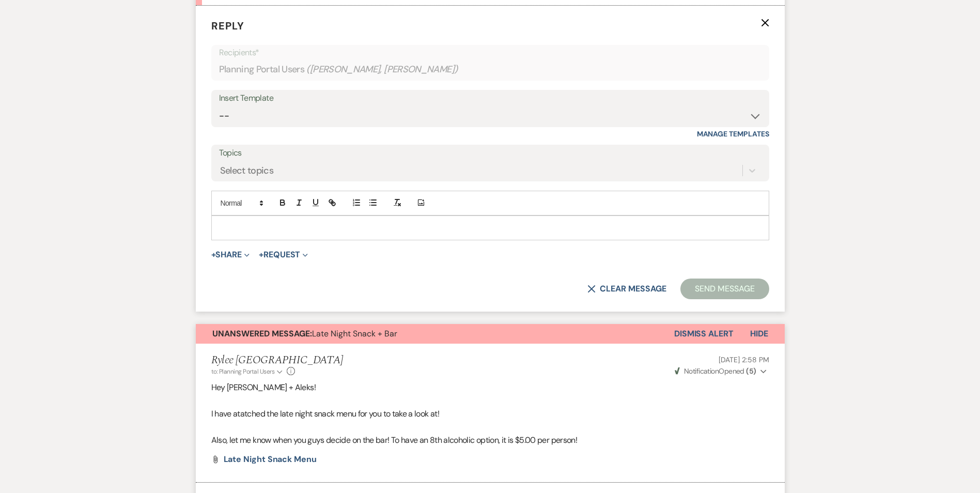 This screenshot has height=493, width=980. What do you see at coordinates (247, 170) in the screenshot?
I see `div: Select topics` at bounding box center [247, 170].